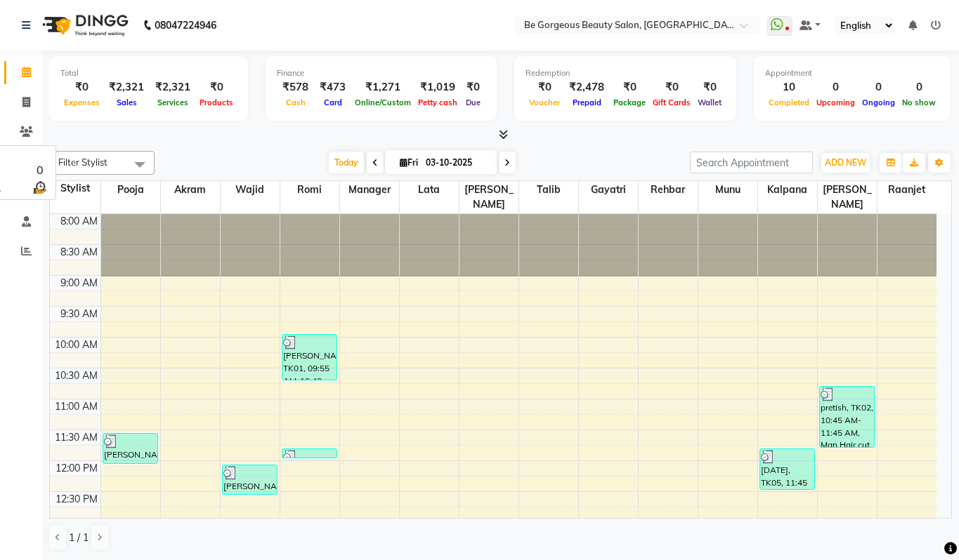 The width and height of the screenshot is (959, 560). I want to click on div: 12:30 PM, so click(77, 499).